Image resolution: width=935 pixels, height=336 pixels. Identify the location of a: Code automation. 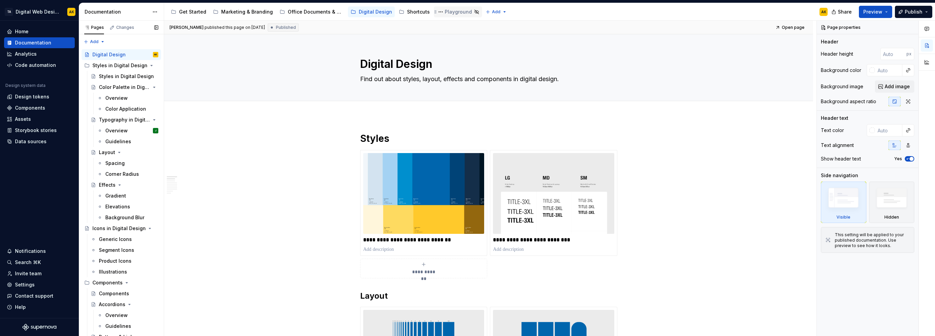
(39, 65).